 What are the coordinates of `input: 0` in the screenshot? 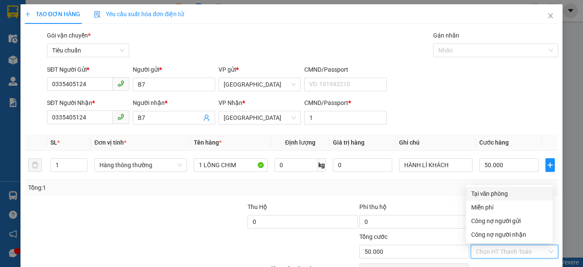 It's located at (362, 165).